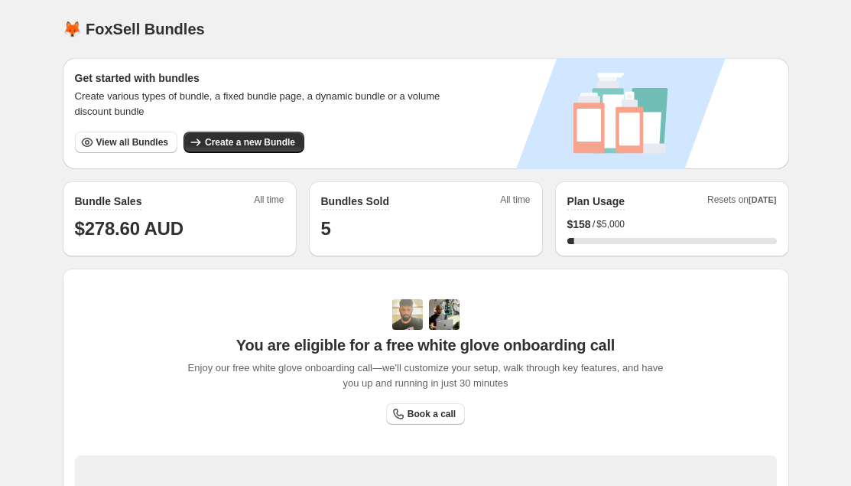 This screenshot has width=851, height=486. I want to click on span: You are eligible for a free white glove onboarding call, so click(425, 345).